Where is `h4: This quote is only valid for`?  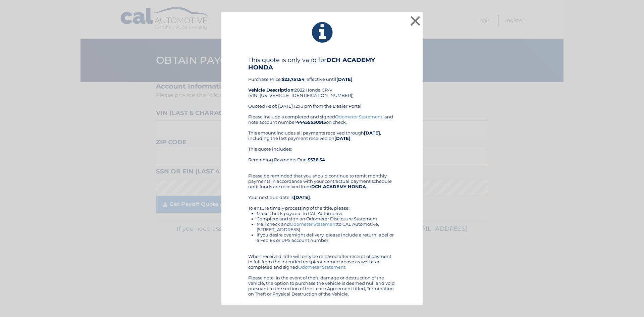
h4: This quote is only valid for is located at coordinates (322, 64).